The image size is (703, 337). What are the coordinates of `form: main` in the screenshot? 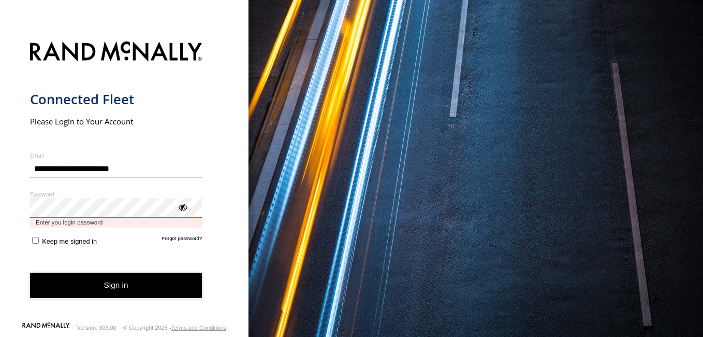 It's located at (124, 178).